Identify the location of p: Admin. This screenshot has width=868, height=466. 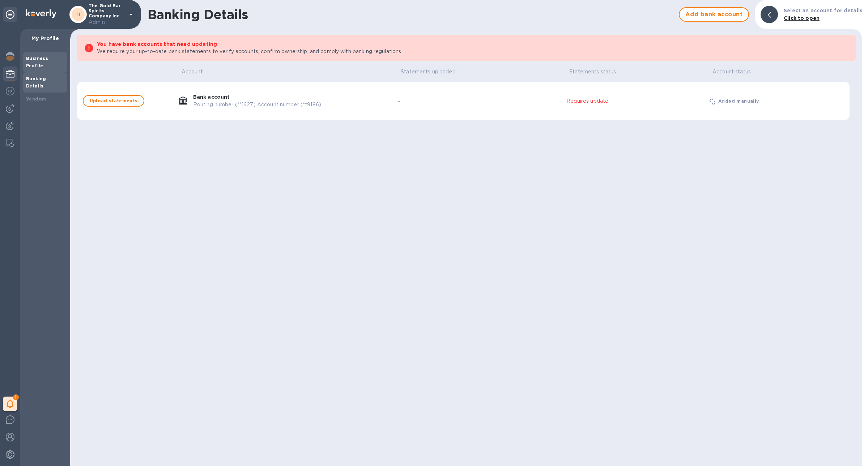
(107, 22).